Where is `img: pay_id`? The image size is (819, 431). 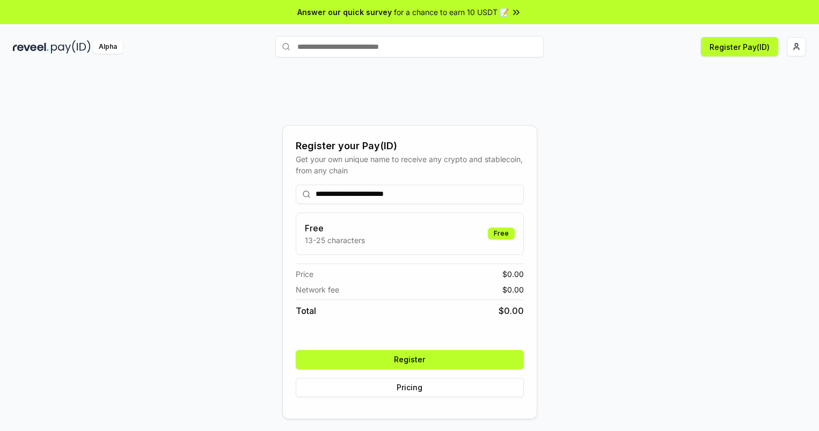
img: pay_id is located at coordinates (71, 47).